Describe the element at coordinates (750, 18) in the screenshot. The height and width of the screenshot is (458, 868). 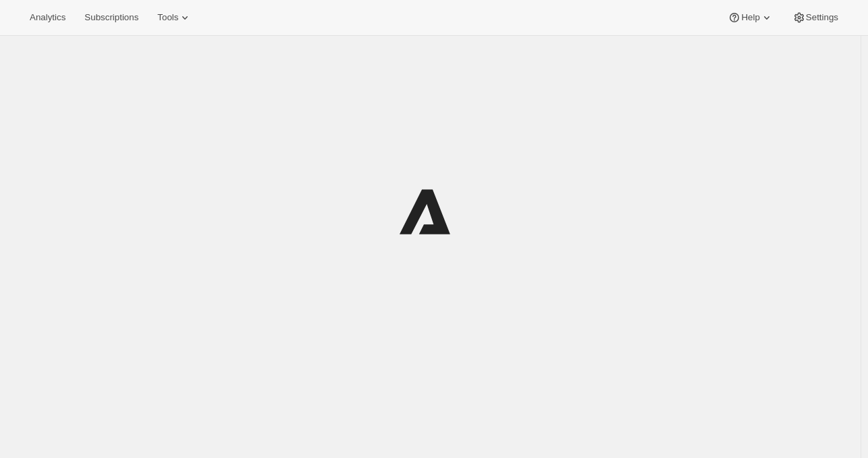
I see `button: Help` at that location.